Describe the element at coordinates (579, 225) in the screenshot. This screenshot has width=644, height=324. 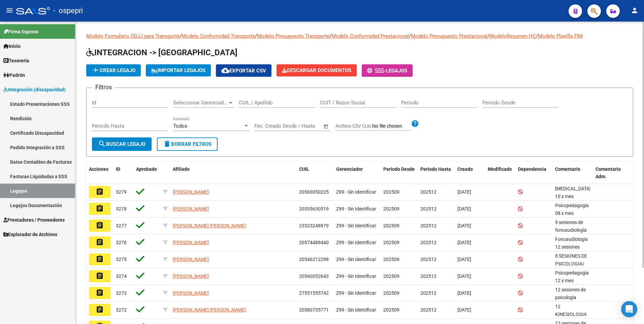
I see `span: Psicopedagogia 08 x mes septiembre / diciembre 2025 Lic. Mesplatere Andrea` at that location.